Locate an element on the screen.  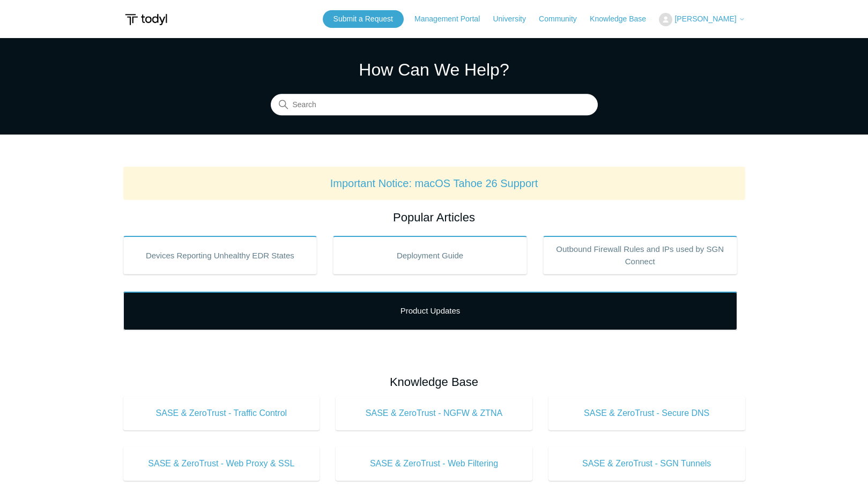
a: SASE & ZeroTrust - Web Filtering is located at coordinates (434, 464).